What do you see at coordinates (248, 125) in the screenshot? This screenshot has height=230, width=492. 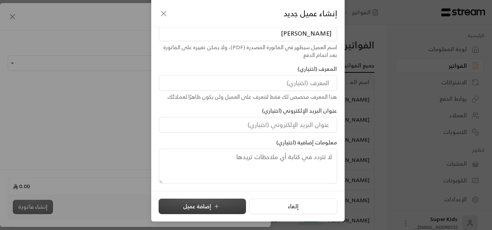 I see `input: عنوان البريد الإلكتروني (اختياري)` at bounding box center [248, 125].